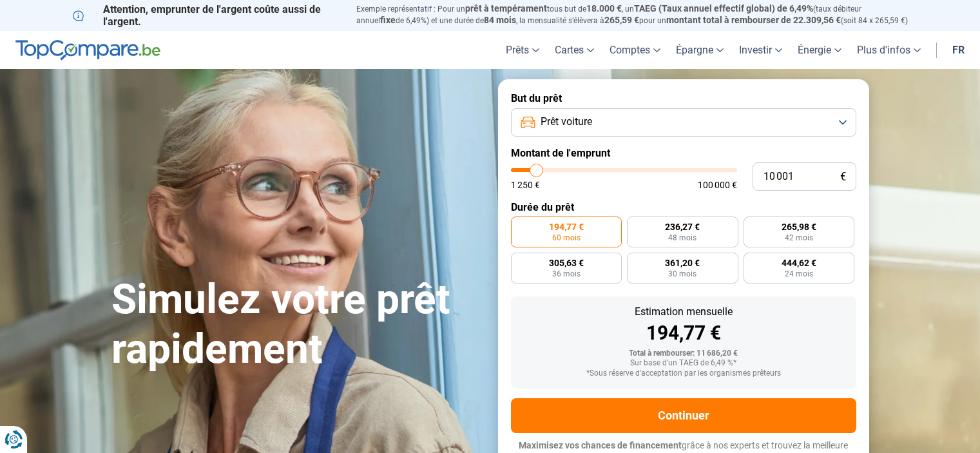 This screenshot has width=980, height=453. What do you see at coordinates (683, 374) in the screenshot?
I see `div: *Sous réserve d'acceptation par les organismes prêteurs` at bounding box center [683, 374].